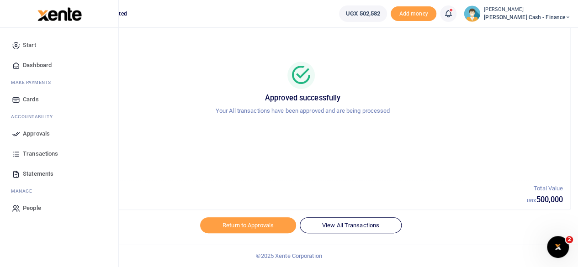 The height and width of the screenshot is (267, 578). Describe the element at coordinates (38, 174) in the screenshot. I see `span: Statements` at that location.